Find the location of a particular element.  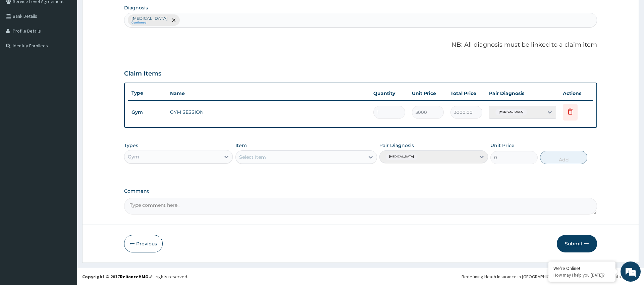

h3: Claim Items is located at coordinates (143, 74).